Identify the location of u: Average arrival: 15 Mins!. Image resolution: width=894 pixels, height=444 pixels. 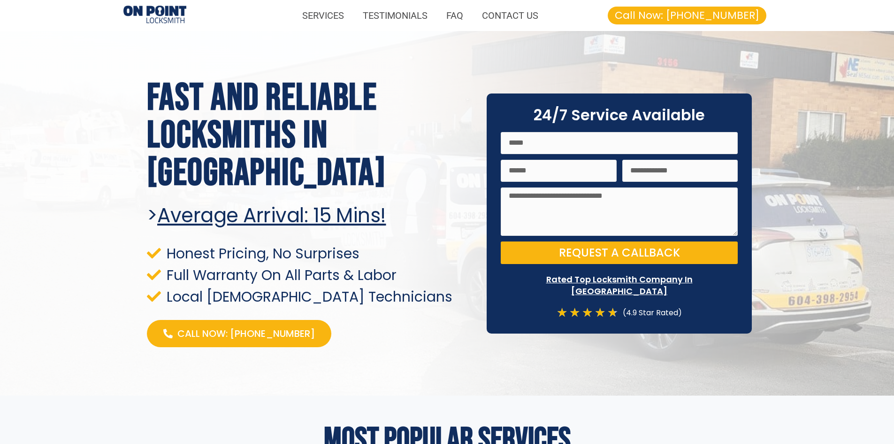
(272, 215).